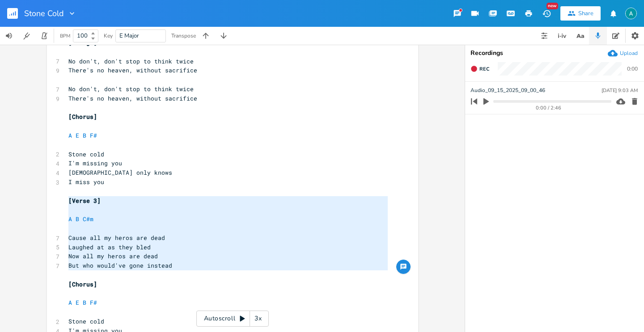  What do you see at coordinates (508, 90) in the screenshot?
I see `span: Audio_09_15_2025_09_00_46` at bounding box center [508, 90].